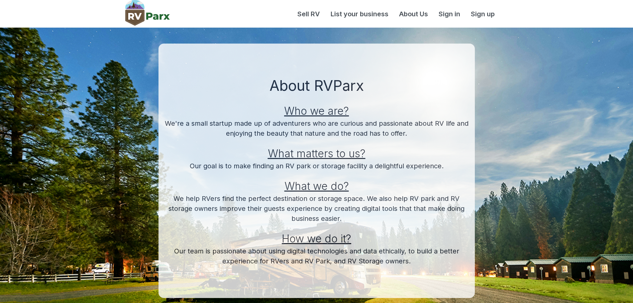 Image resolution: width=633 pixels, height=303 pixels. I want to click on p: Our team is passionate about using digital technologies and data ethically, to build a better exp..., so click(316, 256).